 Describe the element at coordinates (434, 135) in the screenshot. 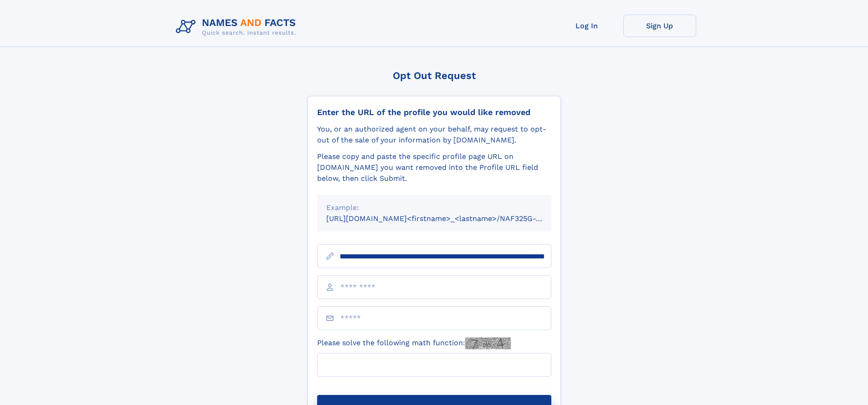

I see `div: You, or an authorized agent on your behalf, may request to opt-out of the sale of your informatio...` at that location.